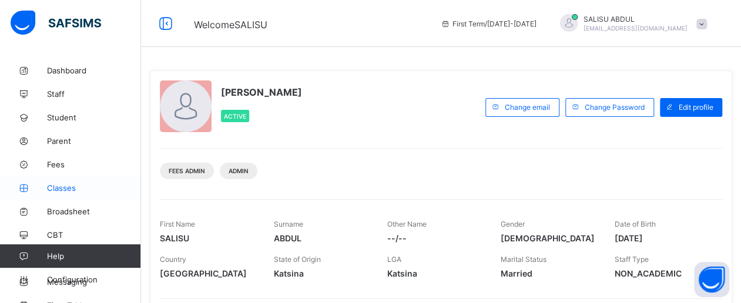  What do you see at coordinates (94, 117) in the screenshot?
I see `span: Student` at bounding box center [94, 117].